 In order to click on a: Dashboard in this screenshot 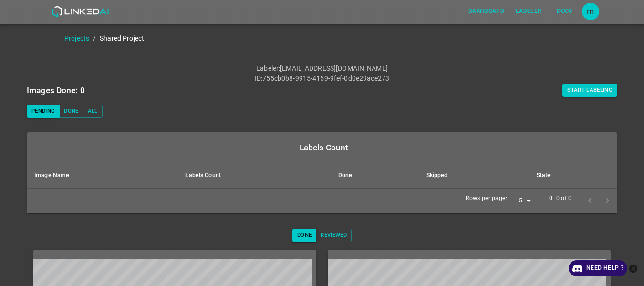, I will do `click(486, 11)`.